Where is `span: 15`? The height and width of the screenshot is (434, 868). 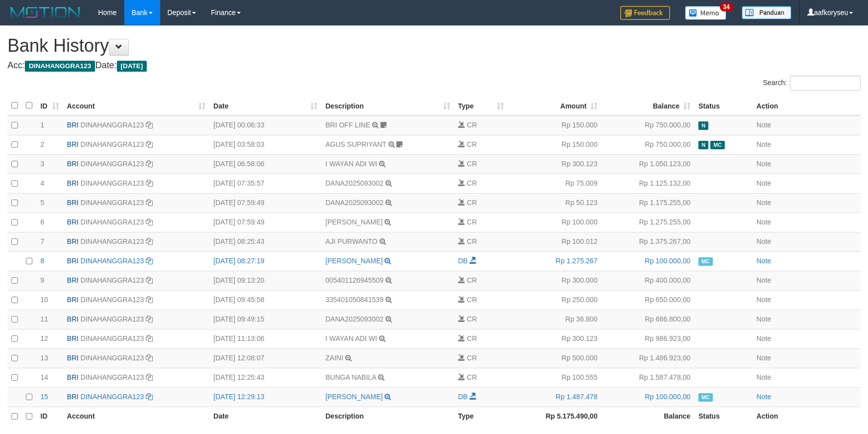 span: 15 is located at coordinates (44, 396).